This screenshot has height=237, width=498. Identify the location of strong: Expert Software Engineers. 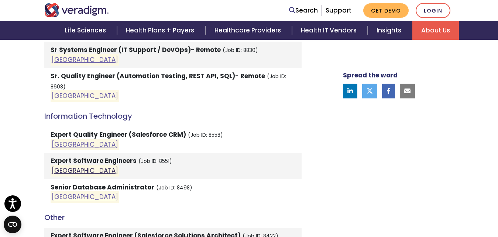
(93, 161).